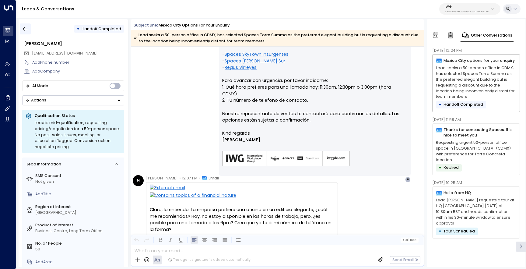  What do you see at coordinates (36, 100) in the screenshot?
I see `div: Actions` at bounding box center [36, 100].